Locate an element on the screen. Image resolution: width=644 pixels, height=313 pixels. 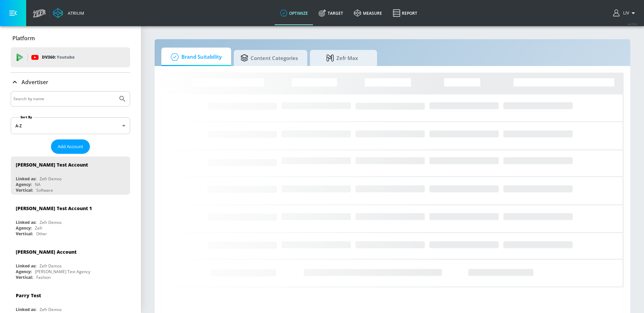
div: Atrium is located at coordinates (74, 13).